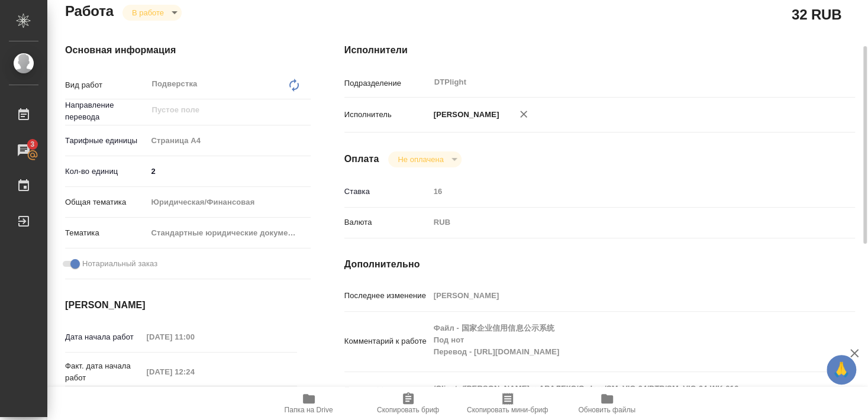 This screenshot has width=868, height=420. I want to click on button: Папка на Drive, so click(309, 403).